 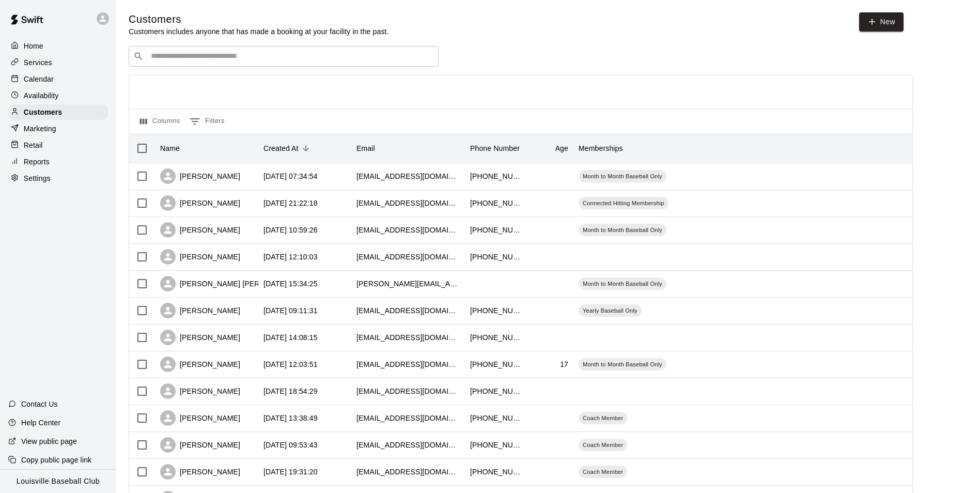 What do you see at coordinates (41, 95) in the screenshot?
I see `p: Availability` at bounding box center [41, 95].